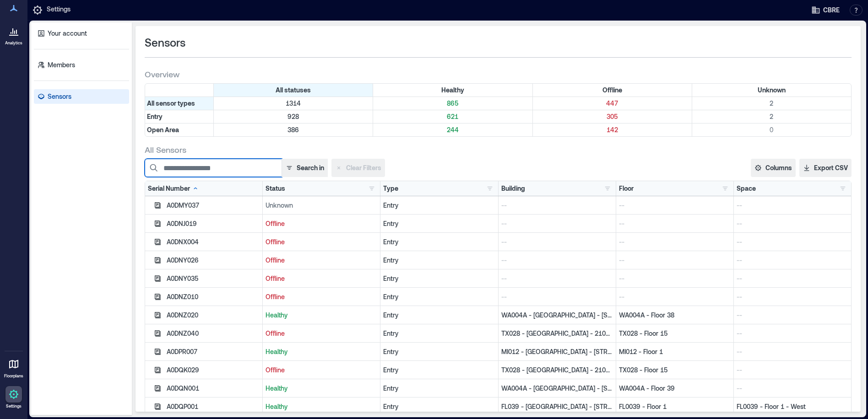  I want to click on div: Filter by Type: Open Area, so click(179, 130).